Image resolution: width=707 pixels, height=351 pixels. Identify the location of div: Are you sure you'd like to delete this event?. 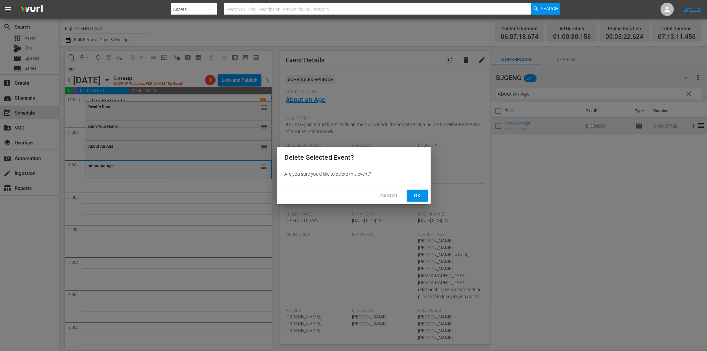
(354, 174).